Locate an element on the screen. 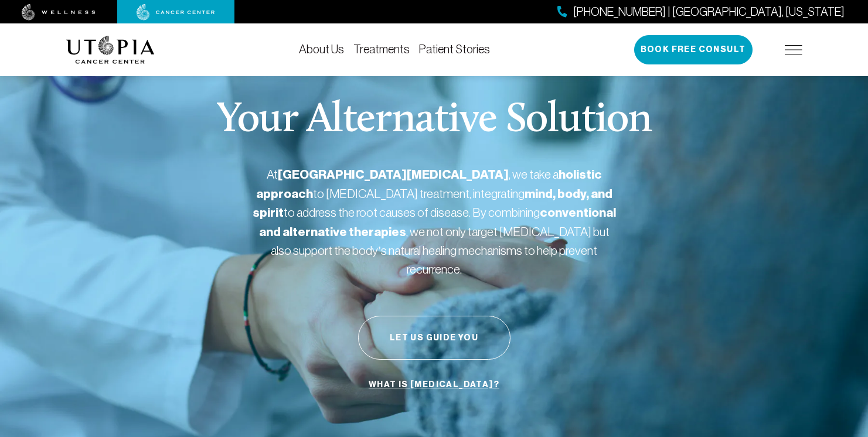  a: Treatments is located at coordinates (381, 49).